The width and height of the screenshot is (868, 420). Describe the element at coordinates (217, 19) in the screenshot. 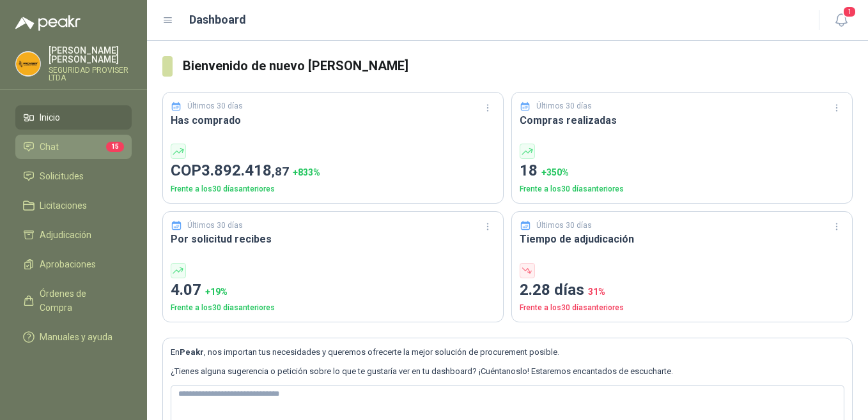

I see `h1: Dashboard` at that location.